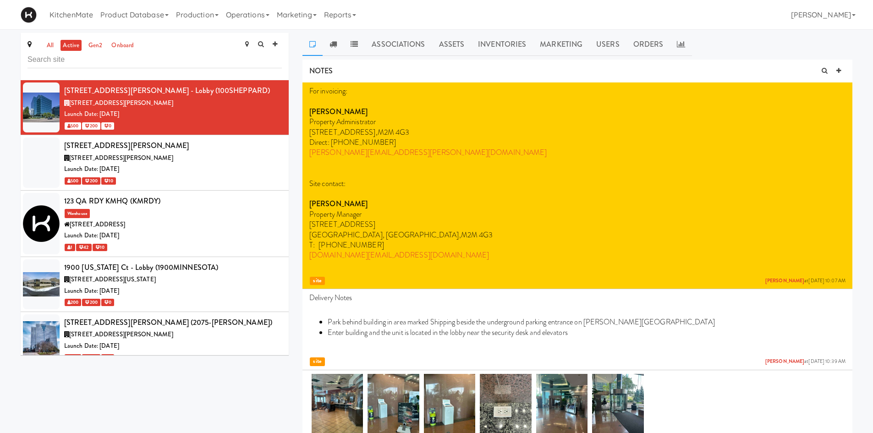 The image size is (873, 433). I want to click on a: active, so click(71, 45).